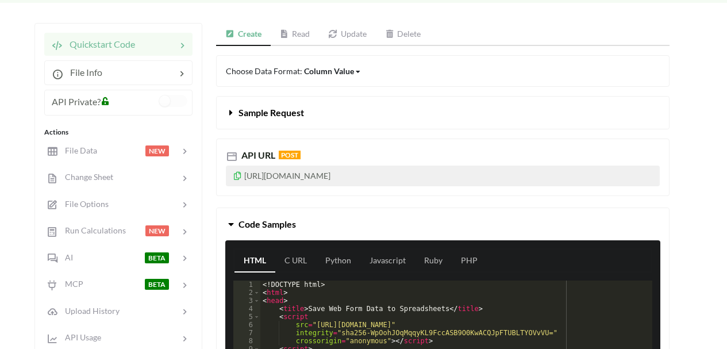 The image size is (727, 349). What do you see at coordinates (66, 257) in the screenshot?
I see `span: AI` at bounding box center [66, 257].